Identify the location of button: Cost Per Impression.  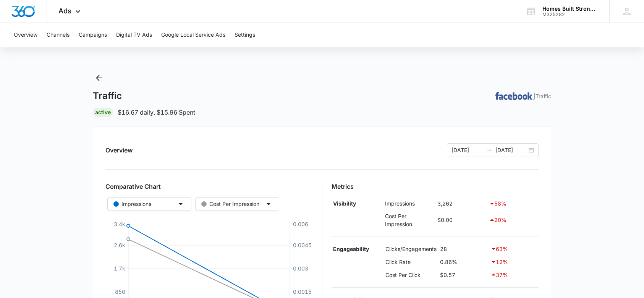
(238, 204).